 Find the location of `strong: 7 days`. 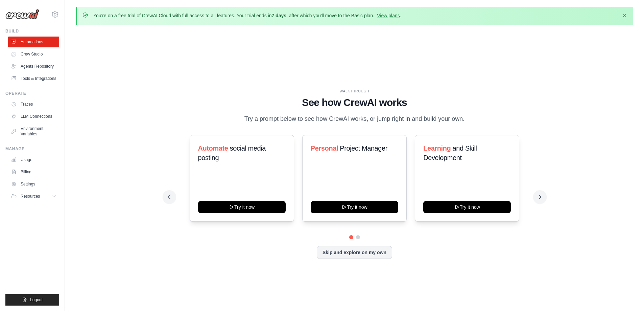

strong: 7 days is located at coordinates (279, 16).